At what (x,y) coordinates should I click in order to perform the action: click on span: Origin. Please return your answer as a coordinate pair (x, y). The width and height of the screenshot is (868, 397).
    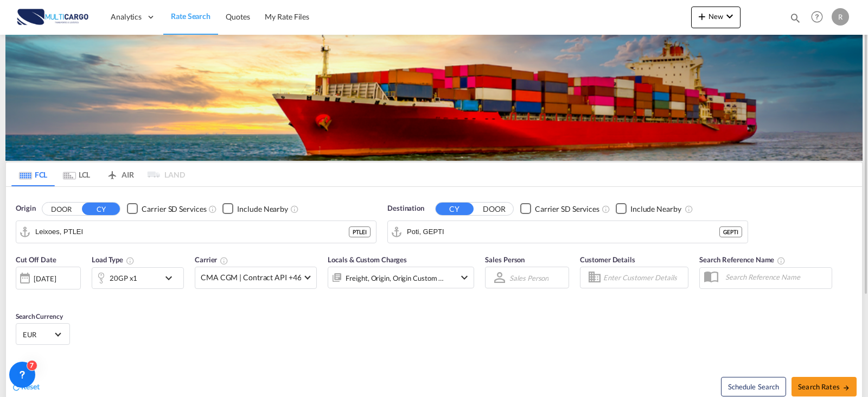
    Looking at the image, I should click on (25, 208).